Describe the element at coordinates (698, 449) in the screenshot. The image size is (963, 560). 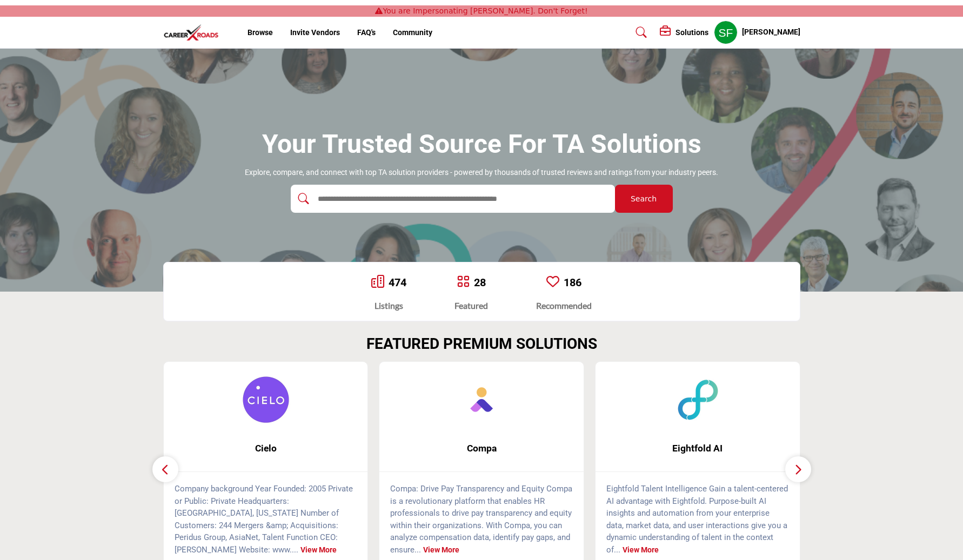
I see `b: Eightfold AI` at that location.